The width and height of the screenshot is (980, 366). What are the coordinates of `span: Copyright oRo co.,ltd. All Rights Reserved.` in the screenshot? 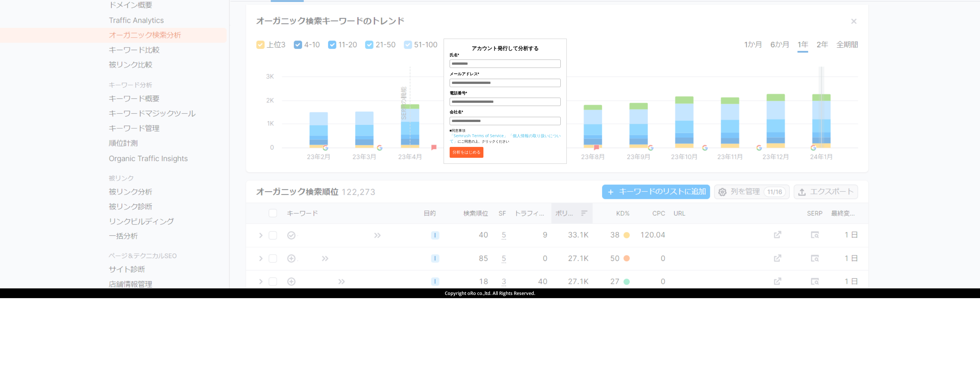 It's located at (490, 293).